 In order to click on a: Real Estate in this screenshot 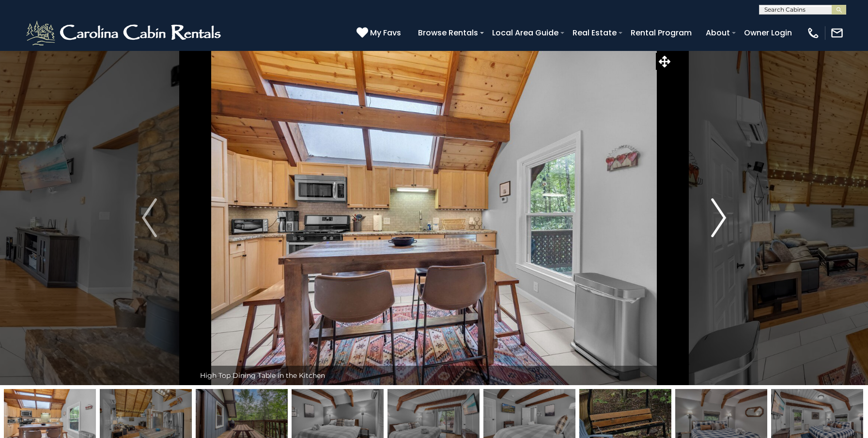, I will do `click(595, 32)`.